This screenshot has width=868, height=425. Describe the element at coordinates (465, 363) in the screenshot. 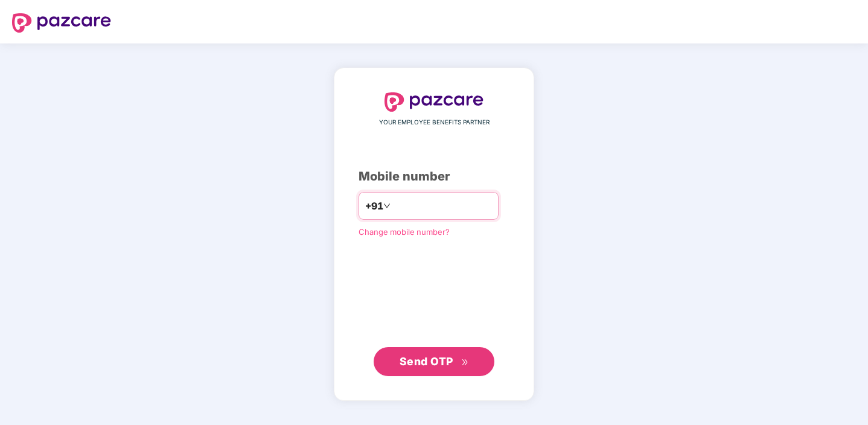

I see `span: double-right` at that location.